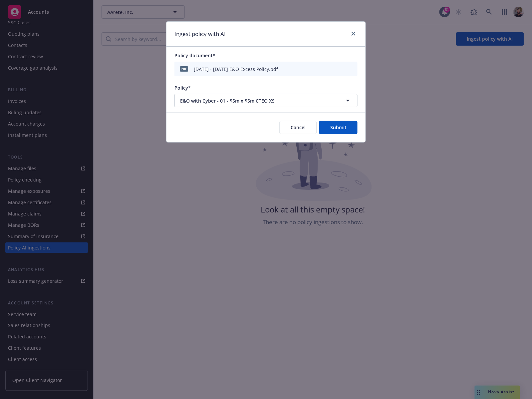 This screenshot has height=399, width=532. What do you see at coordinates (266, 101) in the screenshot?
I see `button: E&O with Cyber - 01 - $5m x $5m CTEO XS` at bounding box center [266, 101].